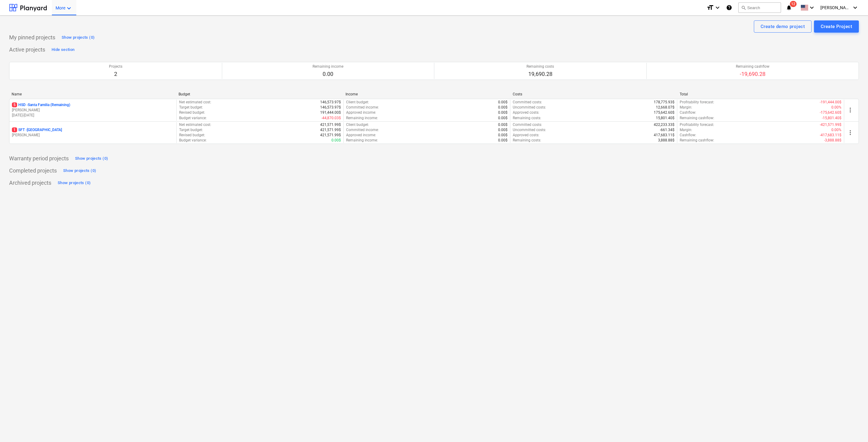 This screenshot has width=868, height=442. What do you see at coordinates (32, 38) in the screenshot?
I see `p: My pinned projects` at bounding box center [32, 38].